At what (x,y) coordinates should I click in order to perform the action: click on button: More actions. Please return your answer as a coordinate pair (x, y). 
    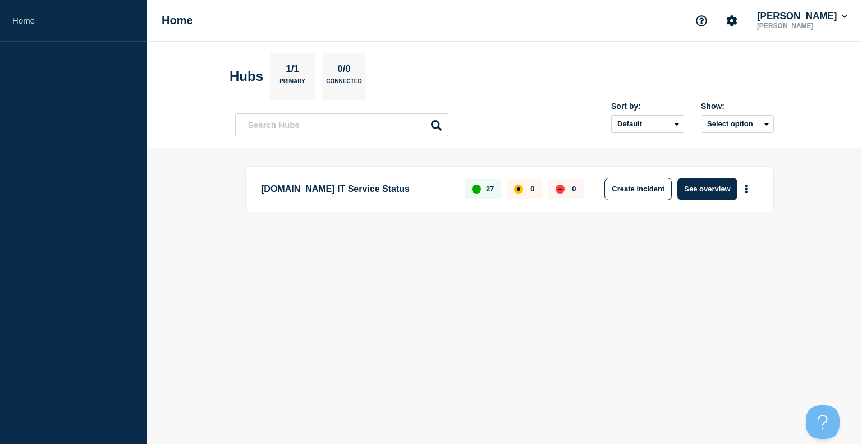
    Looking at the image, I should click on (746, 189).